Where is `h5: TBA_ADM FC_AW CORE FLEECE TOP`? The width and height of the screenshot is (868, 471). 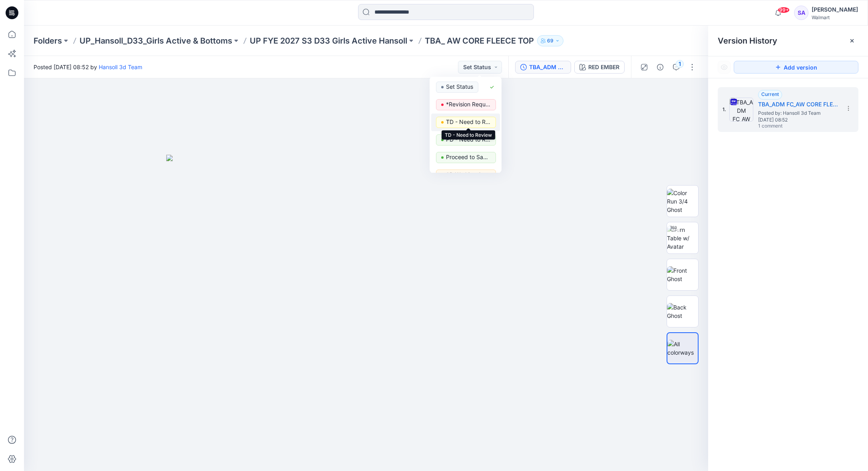
h5: TBA_ADM FC_AW CORE FLEECE TOP is located at coordinates (798, 104).